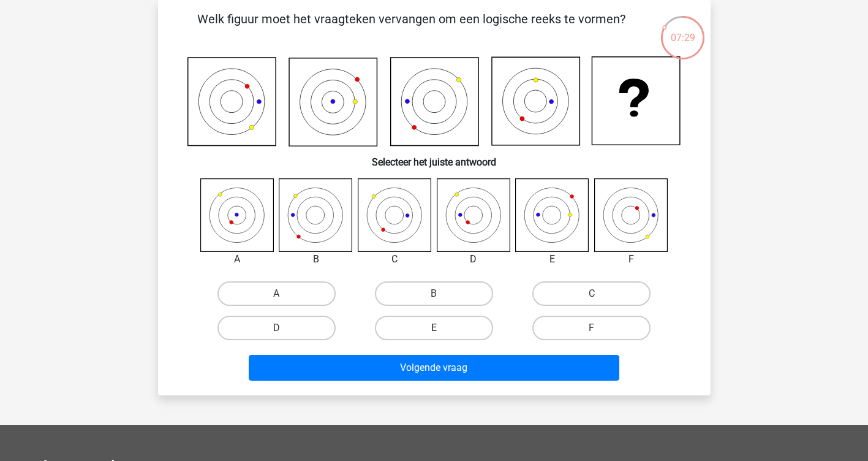 Image resolution: width=868 pixels, height=461 pixels. Describe the element at coordinates (276, 328) in the screenshot. I see `label: D` at that location.